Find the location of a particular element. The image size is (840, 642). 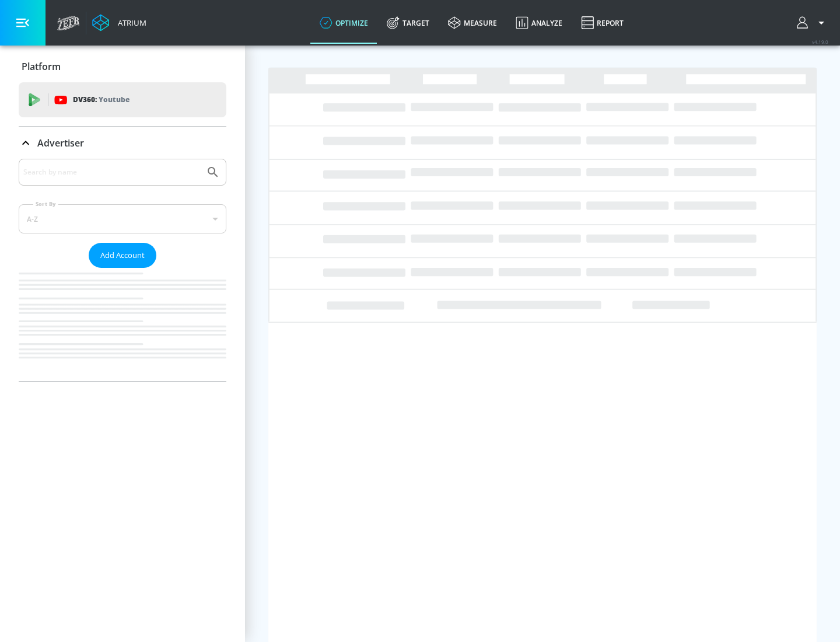

input: Search by name is located at coordinates (111, 172).